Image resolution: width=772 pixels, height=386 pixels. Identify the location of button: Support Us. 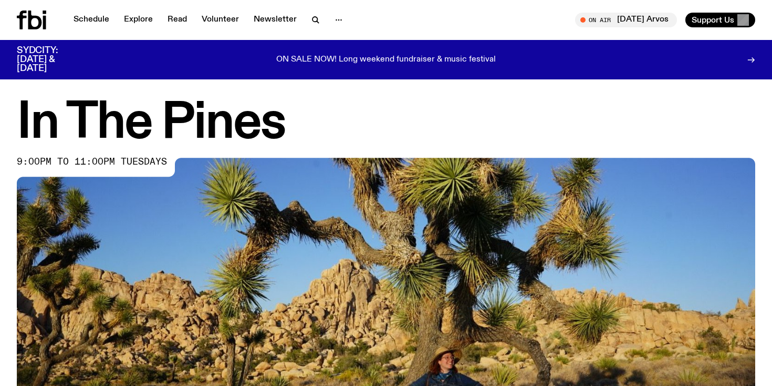
(720, 20).